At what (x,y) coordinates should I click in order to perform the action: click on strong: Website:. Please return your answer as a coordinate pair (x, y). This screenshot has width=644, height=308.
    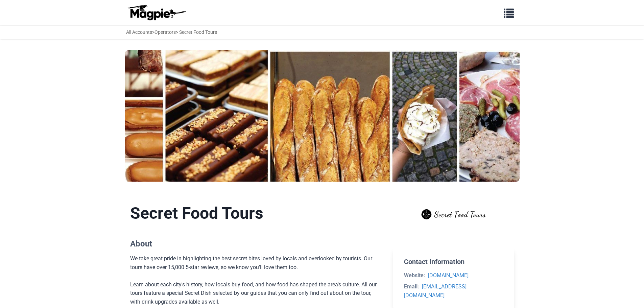
    Looking at the image, I should click on (415, 275).